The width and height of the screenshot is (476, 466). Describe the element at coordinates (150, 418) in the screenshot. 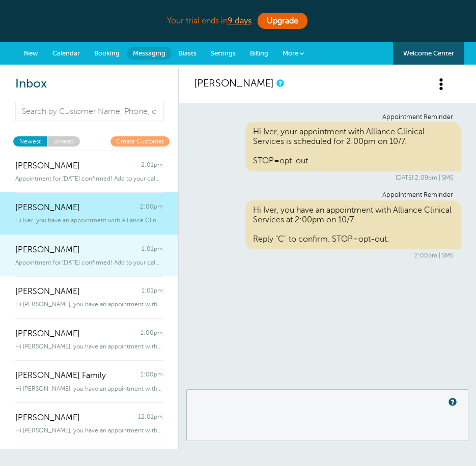

I see `span: 12:01pm` at that location.